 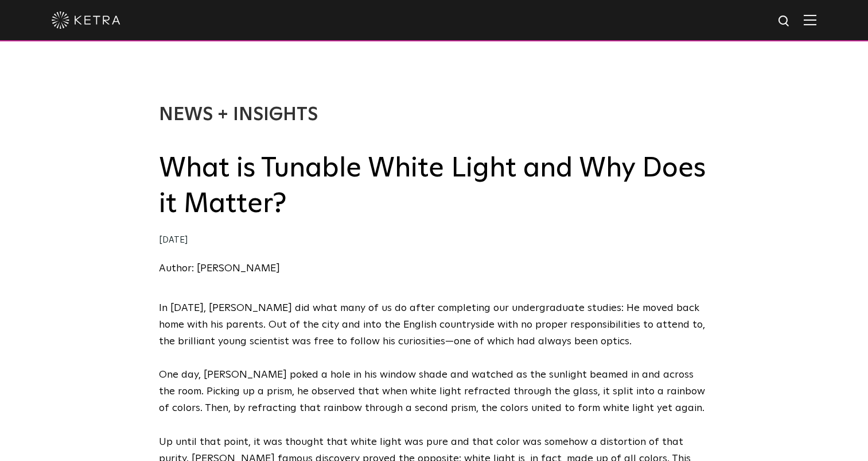 I want to click on h2: What is Tunable White Light and Why Does it Matter?, so click(x=434, y=186).